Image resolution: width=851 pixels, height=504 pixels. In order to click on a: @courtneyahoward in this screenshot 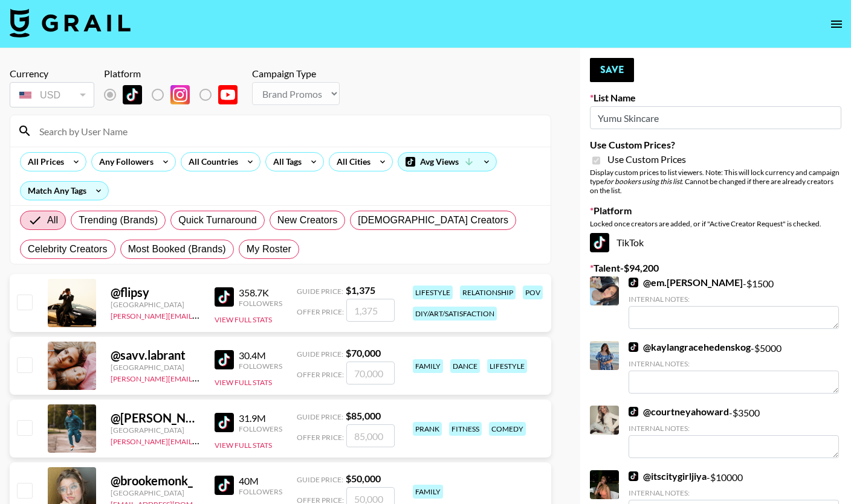, I will do `click(679, 412)`.